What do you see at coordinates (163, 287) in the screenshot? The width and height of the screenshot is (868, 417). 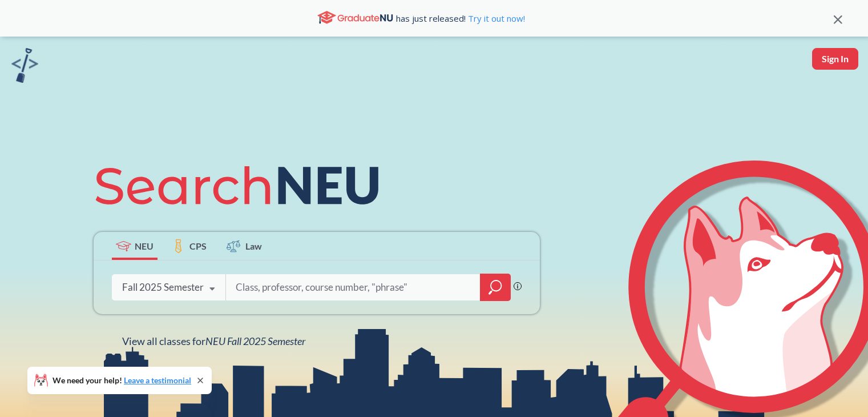 I see `div: Fall 2025 Semester` at bounding box center [163, 287].